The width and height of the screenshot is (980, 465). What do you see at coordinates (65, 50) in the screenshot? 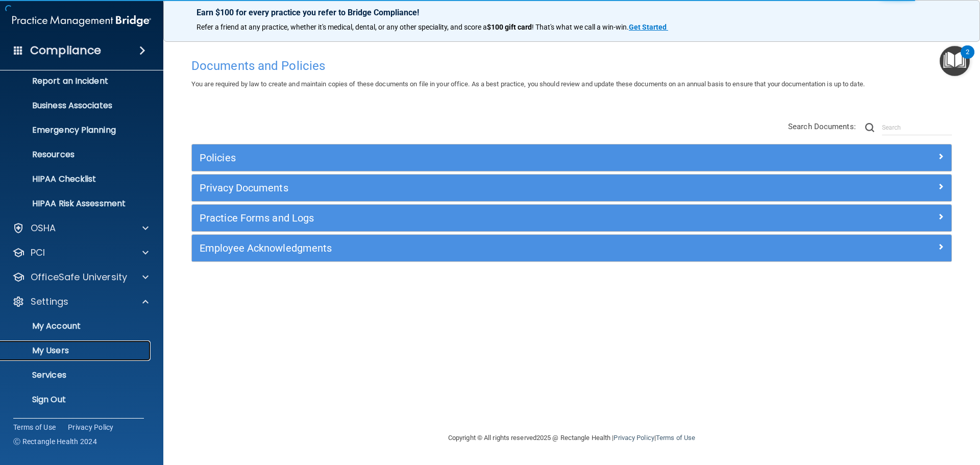
I see `h4: Compliance` at bounding box center [65, 50].